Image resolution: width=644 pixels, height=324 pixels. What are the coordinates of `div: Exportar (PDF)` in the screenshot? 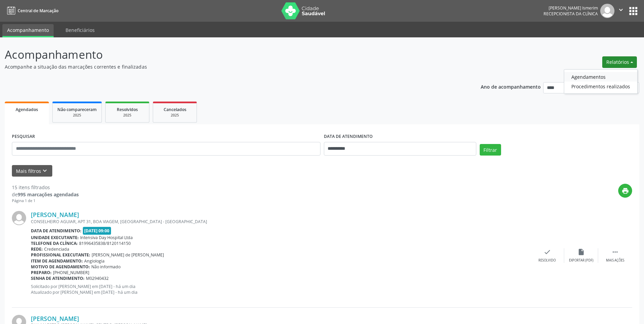 It's located at (581, 261).